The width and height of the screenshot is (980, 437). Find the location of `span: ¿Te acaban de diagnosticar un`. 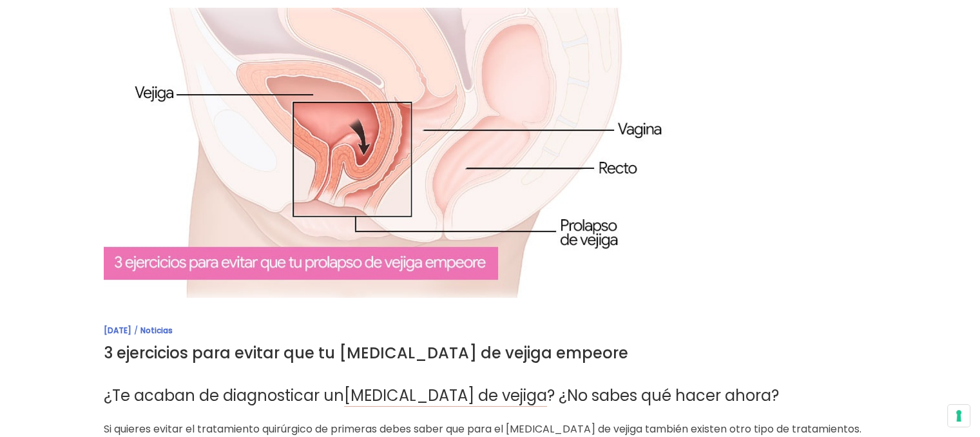

span: ¿Te acaban de diagnosticar un is located at coordinates (223, 395).